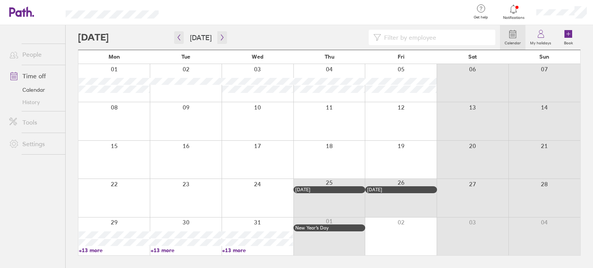  Describe the element at coordinates (568, 37) in the screenshot. I see `a: Book` at that location.